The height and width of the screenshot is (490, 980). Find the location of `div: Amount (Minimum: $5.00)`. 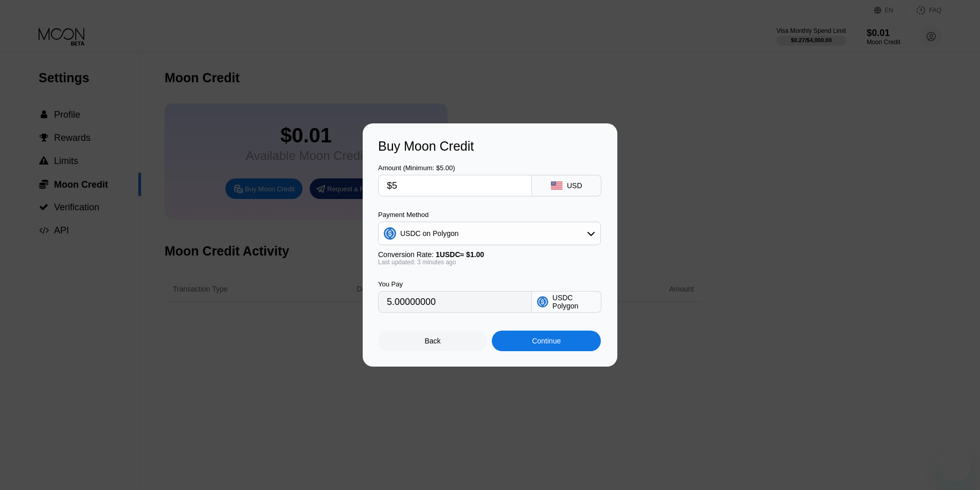

div: Amount (Minimum: $5.00) is located at coordinates (455, 168).